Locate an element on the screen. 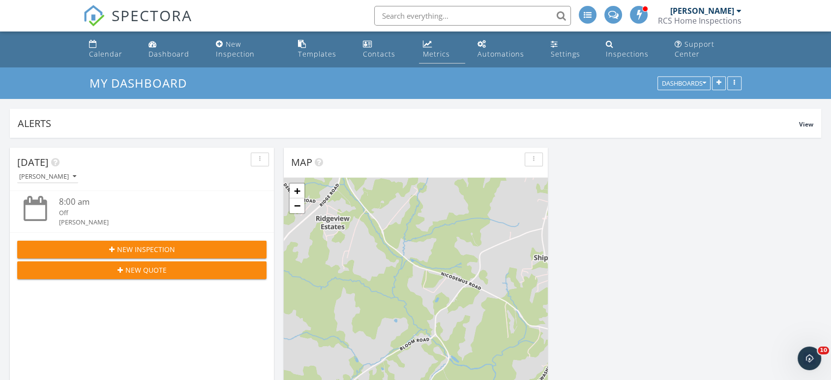 Image resolution: width=831 pixels, height=380 pixels. div: Dashboard is located at coordinates (169, 54).